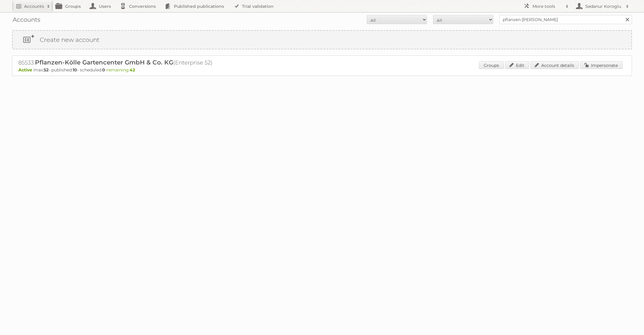  I want to click on a: Impersonate, so click(601, 65).